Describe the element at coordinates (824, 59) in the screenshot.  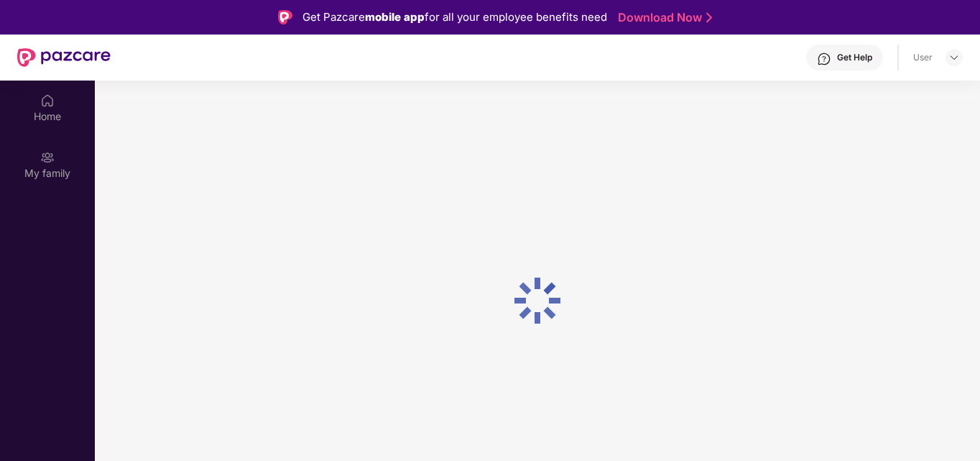
I see `img: svg+xml;base64,PHN2ZyBpZD0iSGVscC0zMngzMiIgeG1sbnM9Imh0dHA6Ly93d3cudzMub3JnLzIwMDAvc3ZnIiB3aWR0aD...` at that location.